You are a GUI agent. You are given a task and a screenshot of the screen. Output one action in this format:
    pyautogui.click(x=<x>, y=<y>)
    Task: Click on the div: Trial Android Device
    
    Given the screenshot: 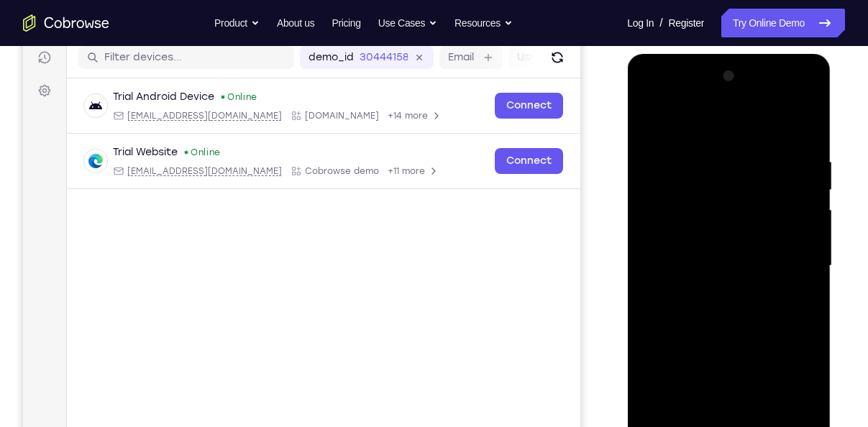 What is the action you would take?
    pyautogui.click(x=140, y=95)
    